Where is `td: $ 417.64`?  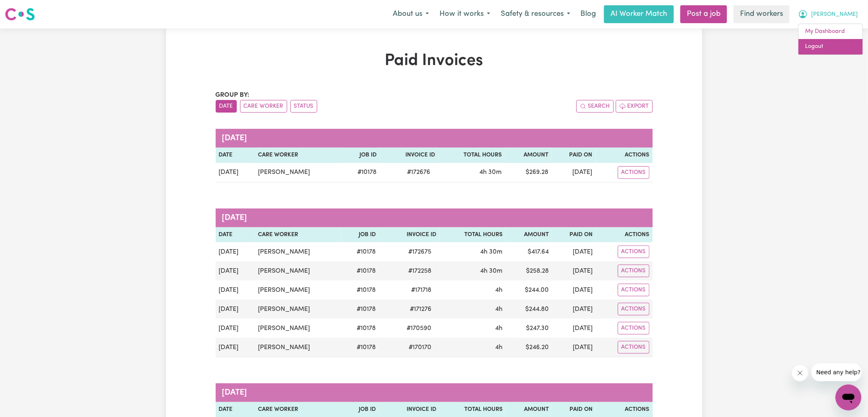
td: $ 417.64 is located at coordinates (529, 252).